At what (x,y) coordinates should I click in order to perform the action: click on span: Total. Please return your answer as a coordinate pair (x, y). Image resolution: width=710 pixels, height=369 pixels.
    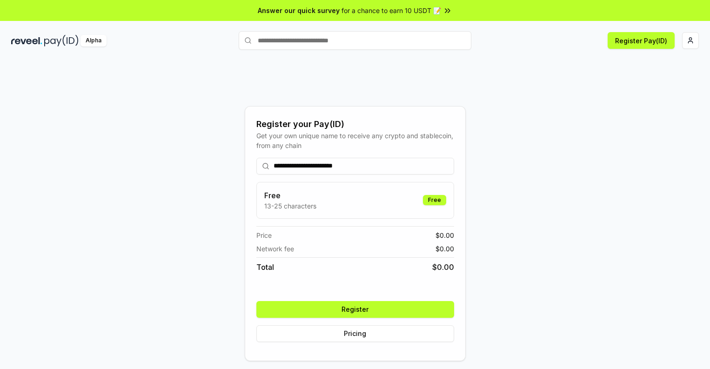
    Looking at the image, I should click on (265, 267).